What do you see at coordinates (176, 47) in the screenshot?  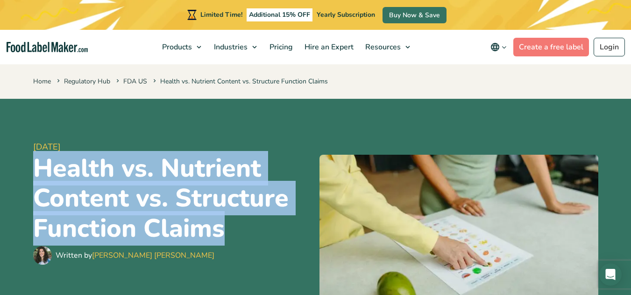 I see `span: Products` at bounding box center [176, 47].